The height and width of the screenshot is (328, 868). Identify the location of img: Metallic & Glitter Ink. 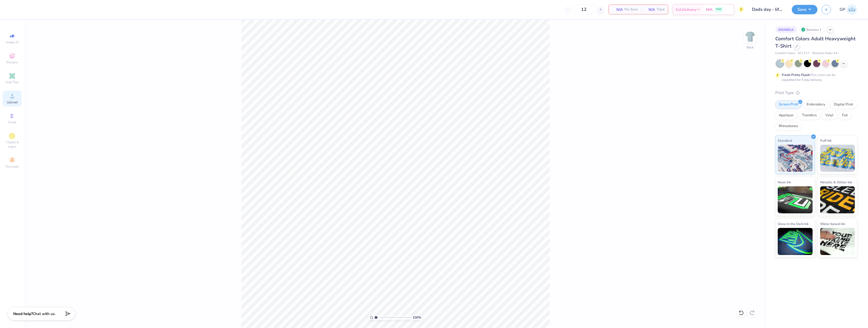
(838, 200).